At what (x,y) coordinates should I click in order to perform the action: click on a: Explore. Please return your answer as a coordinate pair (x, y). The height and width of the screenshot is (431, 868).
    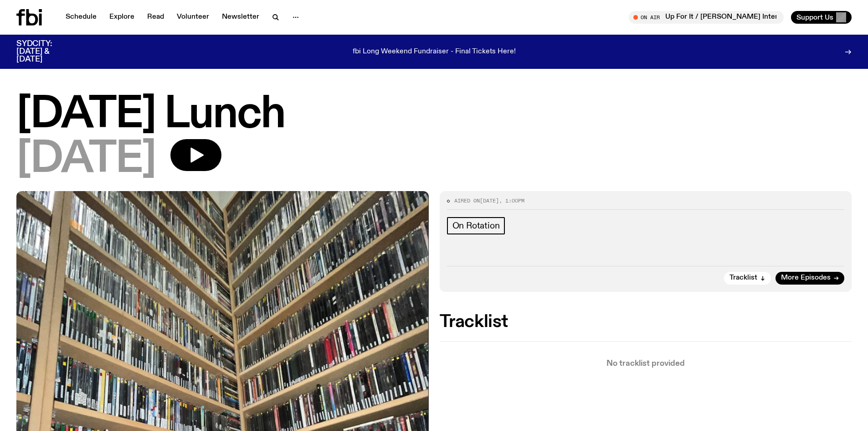
    Looking at the image, I should click on (121, 18).